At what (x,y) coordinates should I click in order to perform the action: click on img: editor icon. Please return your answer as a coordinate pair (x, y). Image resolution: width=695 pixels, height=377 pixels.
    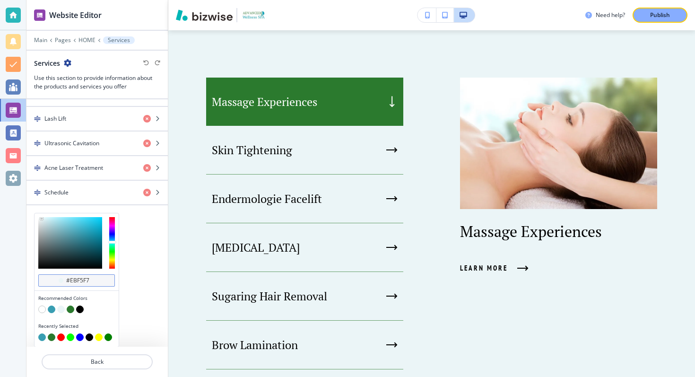
    Looking at the image, I should click on (40, 15).